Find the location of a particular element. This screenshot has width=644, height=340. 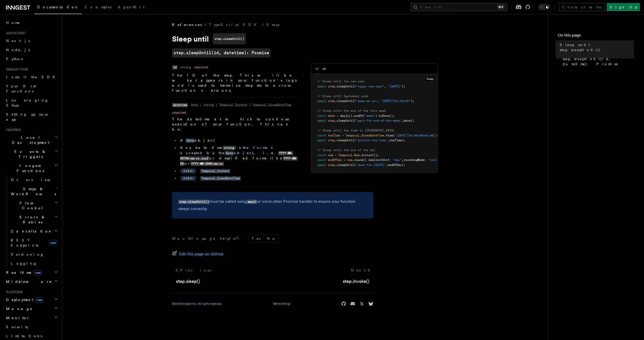

a: Edit this page on GitHub is located at coordinates (198, 254).